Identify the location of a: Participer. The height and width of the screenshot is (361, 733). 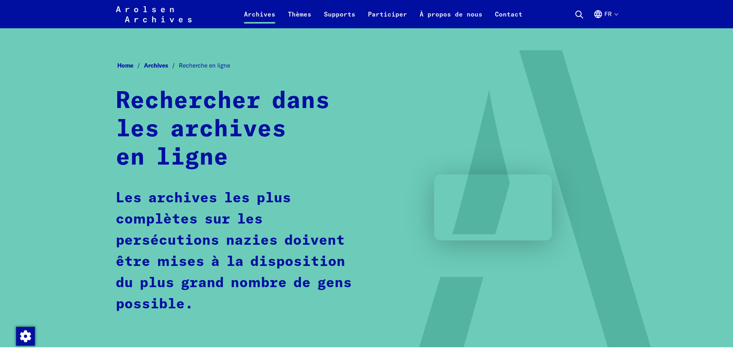
(388, 19).